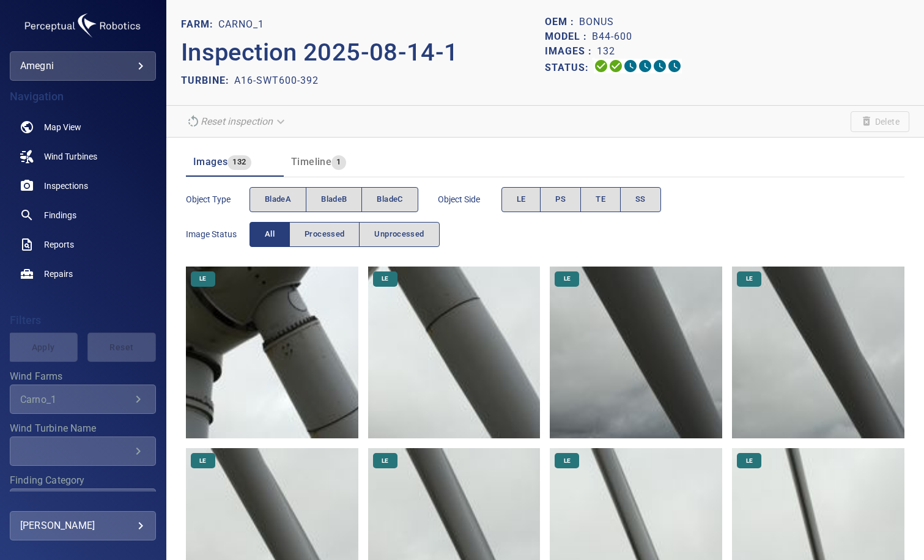 The width and height of the screenshot is (924, 560). Describe the element at coordinates (334, 199) in the screenshot. I see `button: bladeB` at that location.